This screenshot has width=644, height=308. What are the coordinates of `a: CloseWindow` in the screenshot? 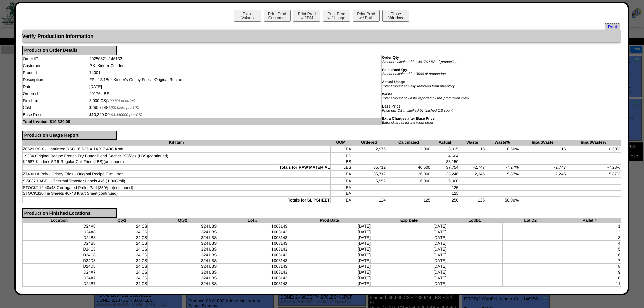 It's located at (396, 18).